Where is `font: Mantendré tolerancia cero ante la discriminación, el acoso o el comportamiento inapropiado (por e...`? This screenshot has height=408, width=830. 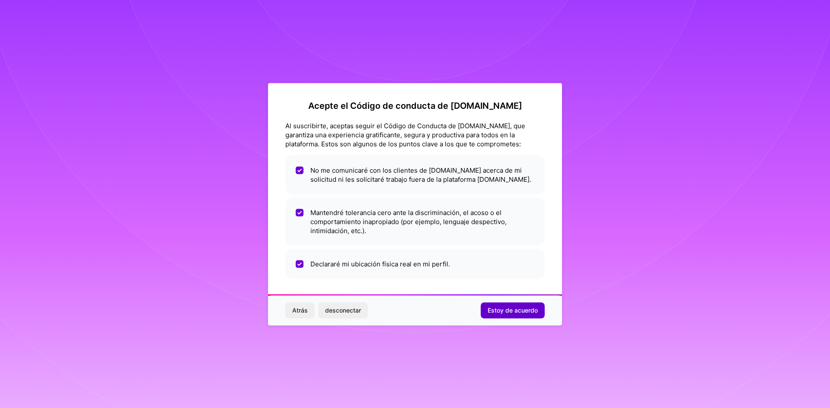 font: Mantendré tolerancia cero ante la discriminación, el acoso o el comportamiento inapropiado (por e... is located at coordinates (408, 221).